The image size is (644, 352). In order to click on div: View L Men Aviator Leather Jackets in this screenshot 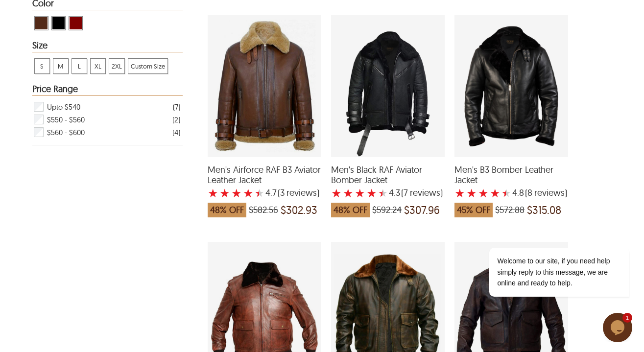, I will do `click(79, 66)`.